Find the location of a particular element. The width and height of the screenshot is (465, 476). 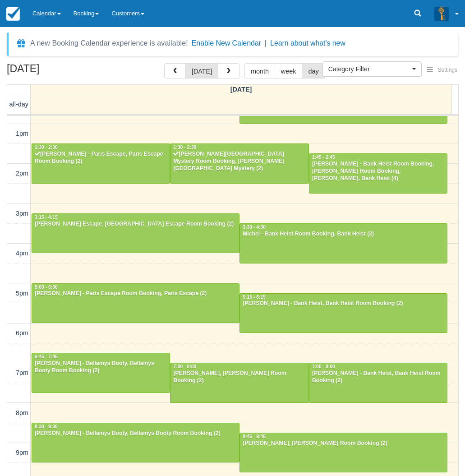

img: checkfront-main-nav-mini-logo.png is located at coordinates (13, 14).